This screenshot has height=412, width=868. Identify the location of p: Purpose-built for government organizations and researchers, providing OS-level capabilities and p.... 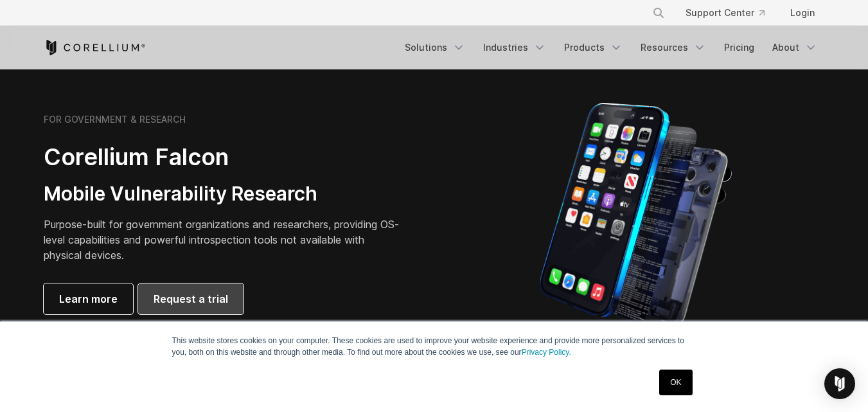
(223, 240).